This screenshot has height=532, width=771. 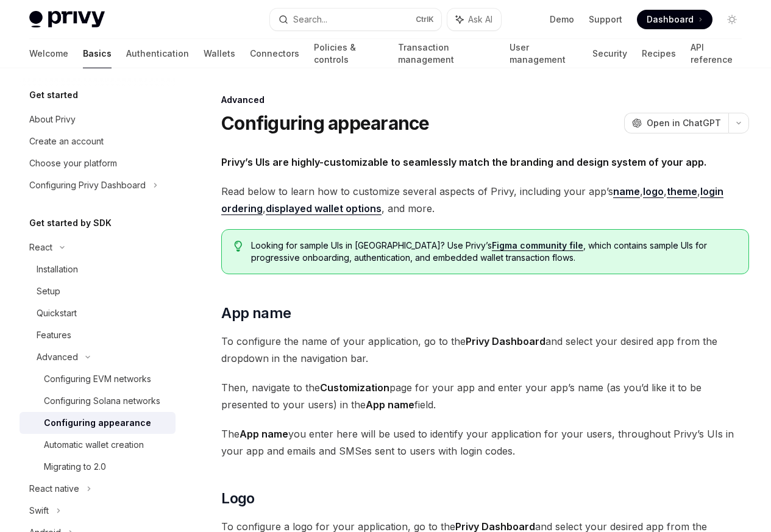 What do you see at coordinates (238, 498) in the screenshot?
I see `span: Logo` at bounding box center [238, 498].